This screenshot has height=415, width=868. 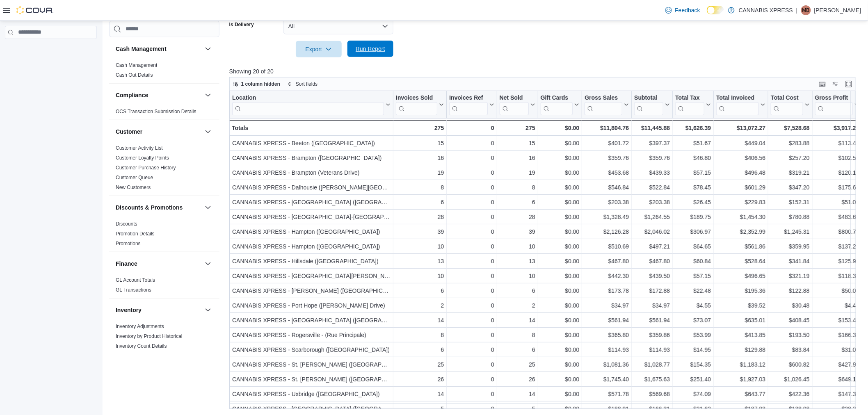 What do you see at coordinates (741, 217) in the screenshot?
I see `div: $1,454.30` at bounding box center [741, 217].